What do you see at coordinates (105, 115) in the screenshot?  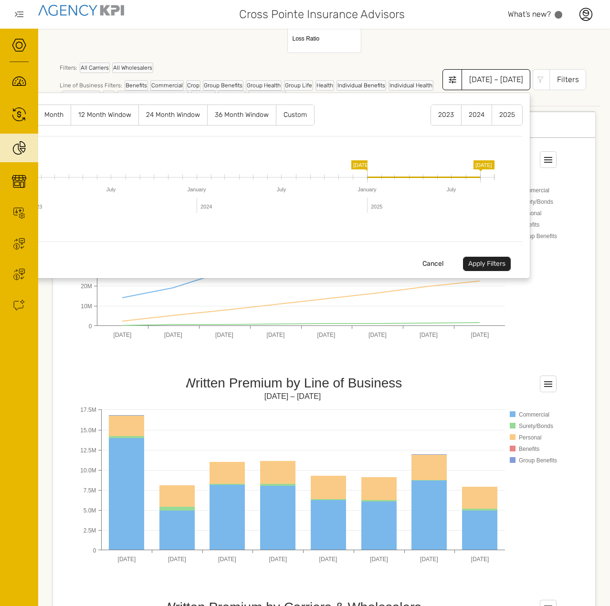 I see `label: 12 Month Window` at bounding box center [105, 115].